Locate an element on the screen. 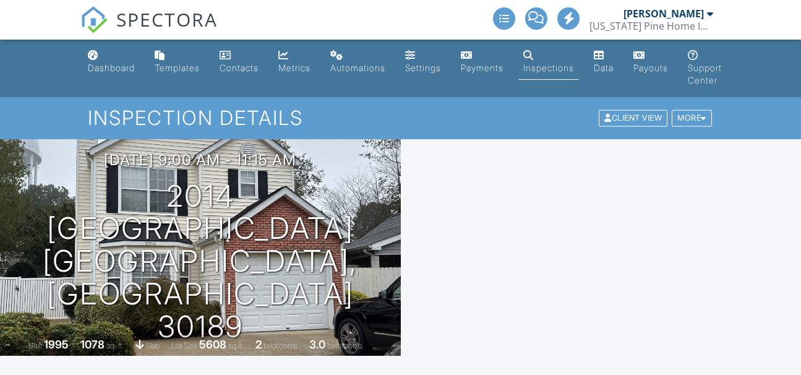 The height and width of the screenshot is (375, 801). a: Support Center is located at coordinates (705, 68).